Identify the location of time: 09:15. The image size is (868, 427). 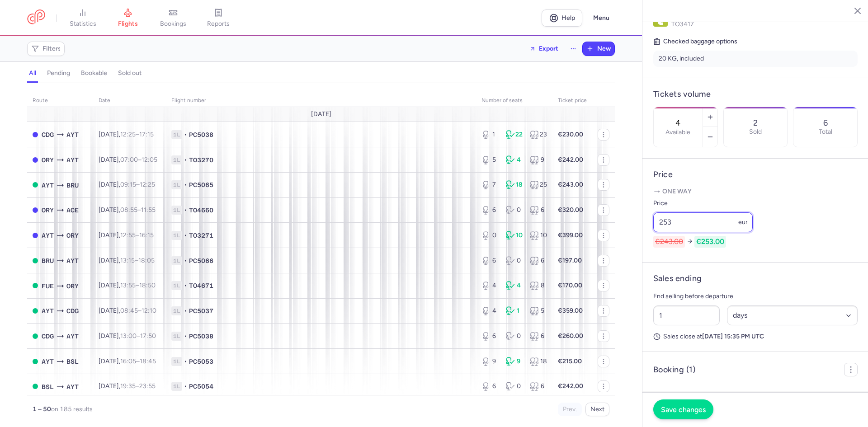
(128, 184).